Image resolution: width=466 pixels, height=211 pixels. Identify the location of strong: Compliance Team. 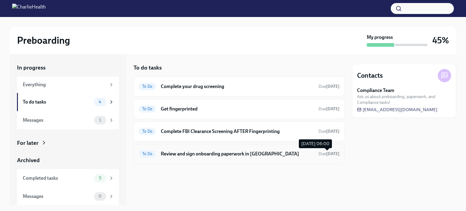
(376, 90).